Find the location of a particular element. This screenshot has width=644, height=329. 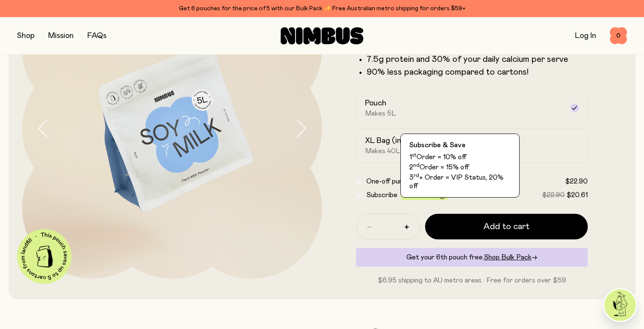

a: Log In is located at coordinates (586, 35).